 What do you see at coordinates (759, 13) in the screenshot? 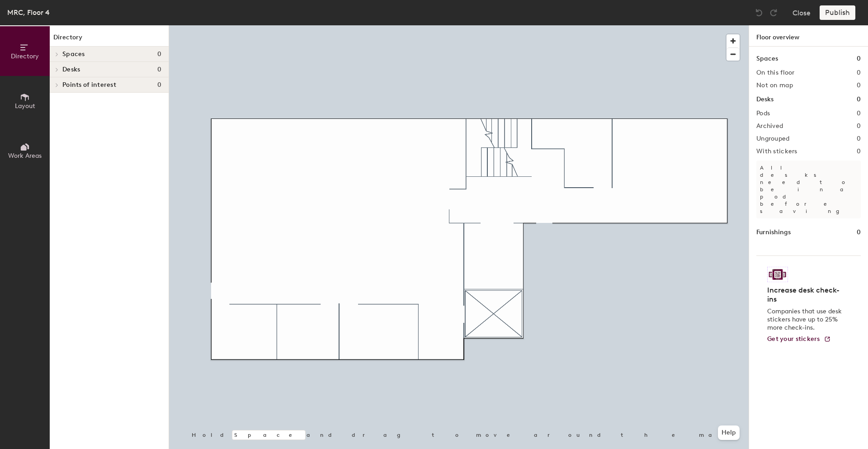
I see `img: Undo` at bounding box center [759, 13].